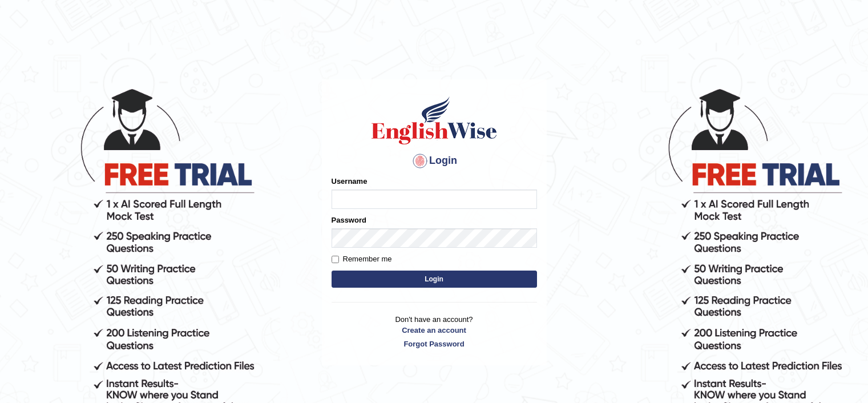 This screenshot has width=868, height=403. I want to click on a: Forgot Password, so click(434, 344).